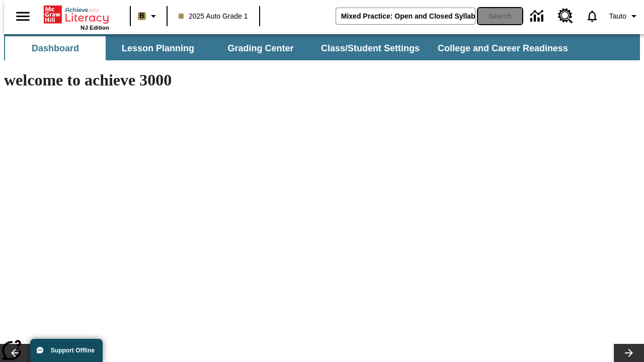  What do you see at coordinates (625, 16) in the screenshot?
I see `button: Profile/Settings` at bounding box center [625, 16].